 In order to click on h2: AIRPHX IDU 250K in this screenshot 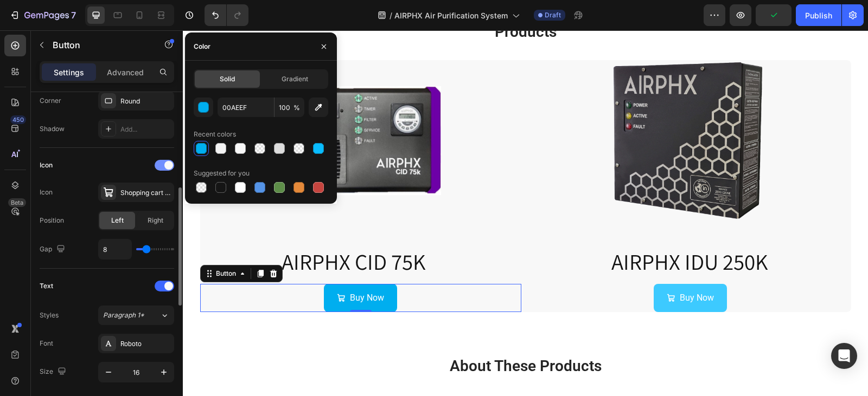, I will do `click(508, 231)`.